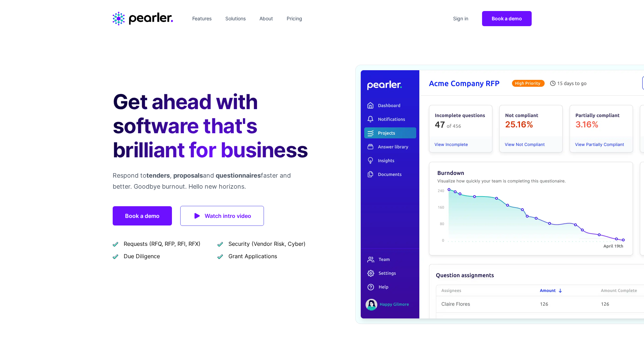  What do you see at coordinates (253, 256) in the screenshot?
I see `span: Grant Applications` at bounding box center [253, 256].